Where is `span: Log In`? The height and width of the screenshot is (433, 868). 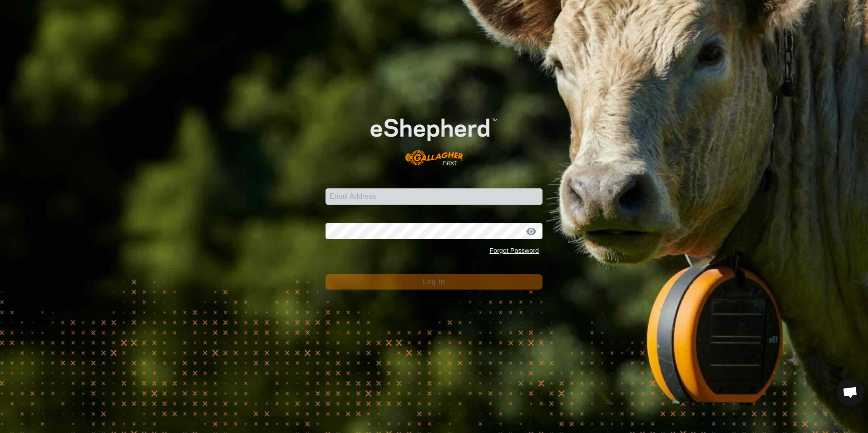 span: Log In is located at coordinates (434, 282).